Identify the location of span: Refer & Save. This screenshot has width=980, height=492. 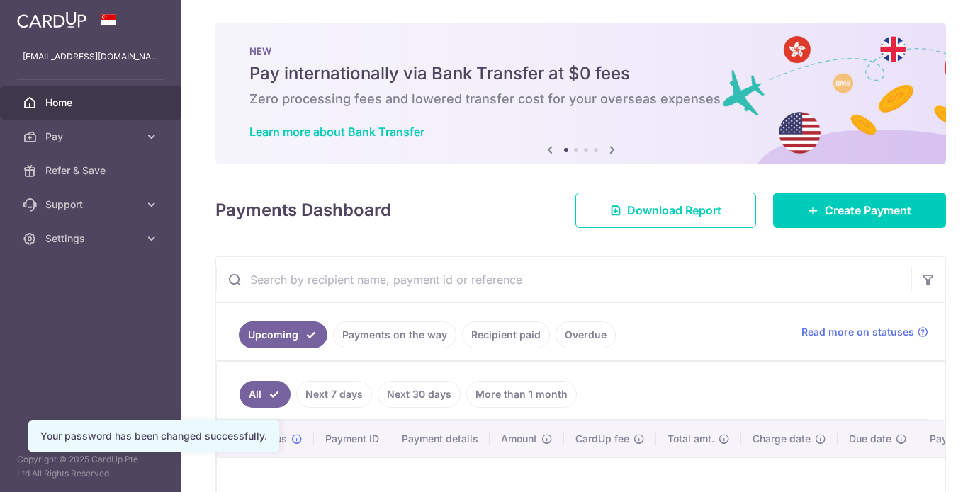
(92, 170).